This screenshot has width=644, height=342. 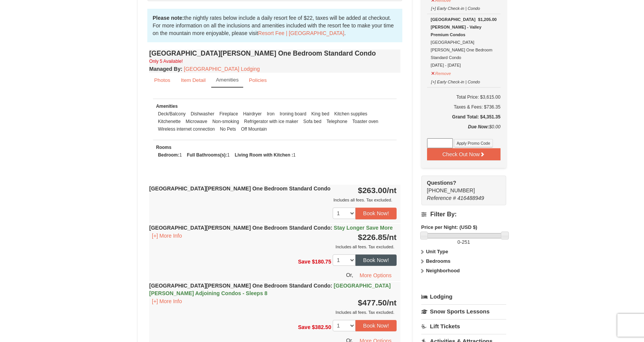 I want to click on span: Stay Longer Save More, so click(x=363, y=228).